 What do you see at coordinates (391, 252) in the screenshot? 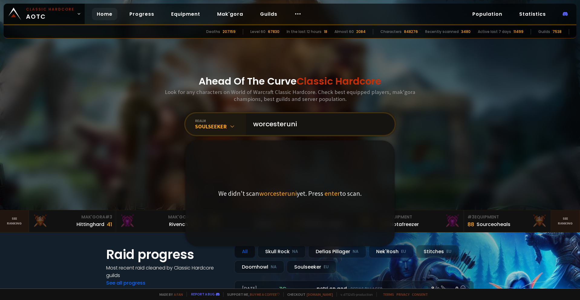
I see `div: Nek'Rosh` at bounding box center [391, 252].